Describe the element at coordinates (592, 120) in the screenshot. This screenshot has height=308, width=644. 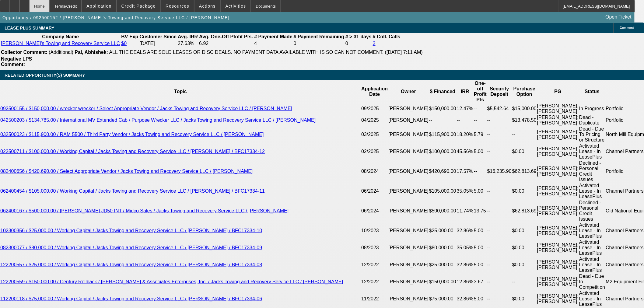
I see `td: Dead - Duplicate` at that location.